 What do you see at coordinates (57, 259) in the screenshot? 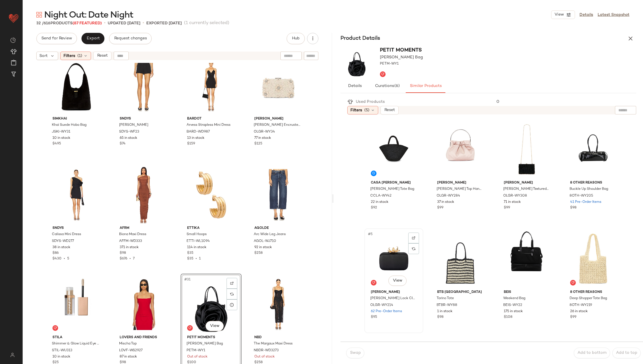
I see `span: $430` at bounding box center [57, 259].